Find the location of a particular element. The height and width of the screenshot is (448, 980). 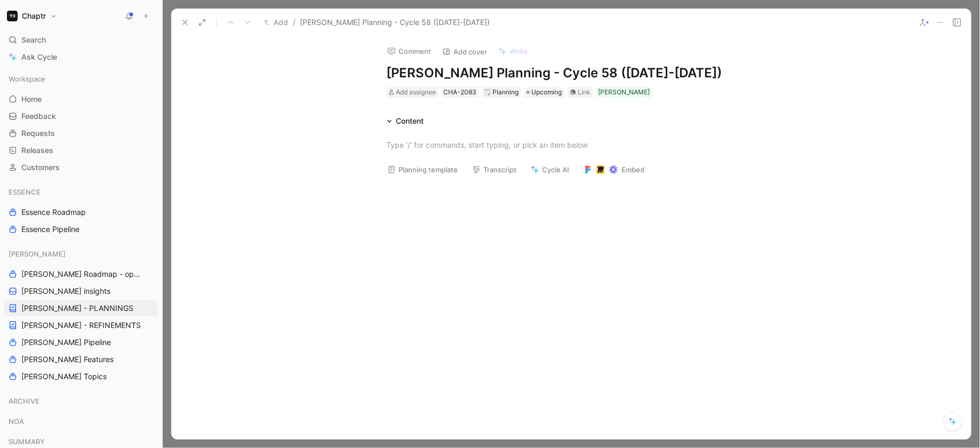

button: Planning template is located at coordinates (423, 169).